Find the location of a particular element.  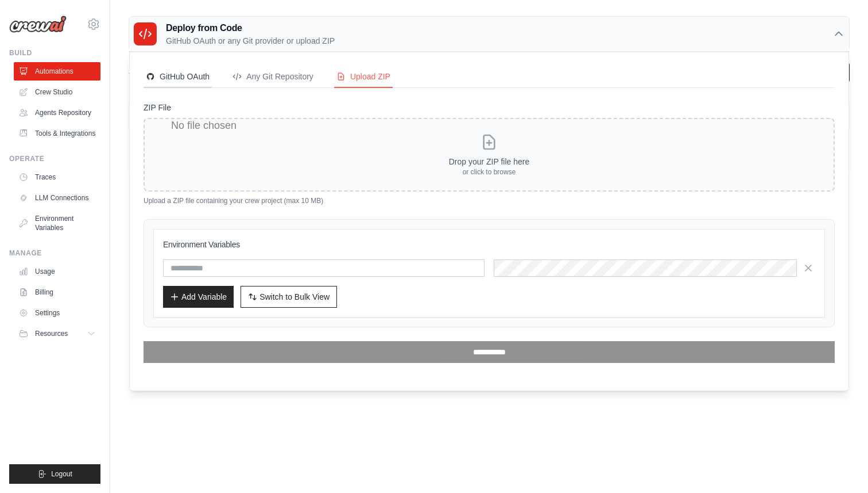

a: Environment Variables is located at coordinates (57, 223).